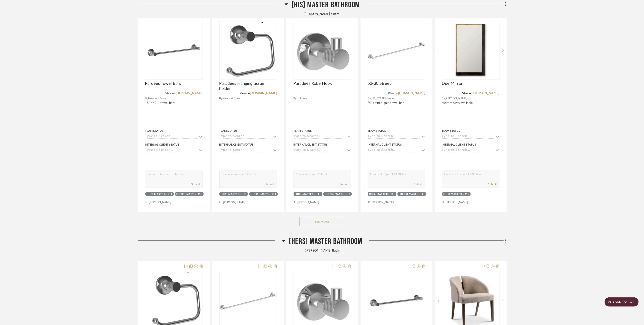 This screenshot has width=644, height=325. What do you see at coordinates (322, 51) in the screenshot?
I see `img: Paradees Robe Hook` at bounding box center [322, 51].